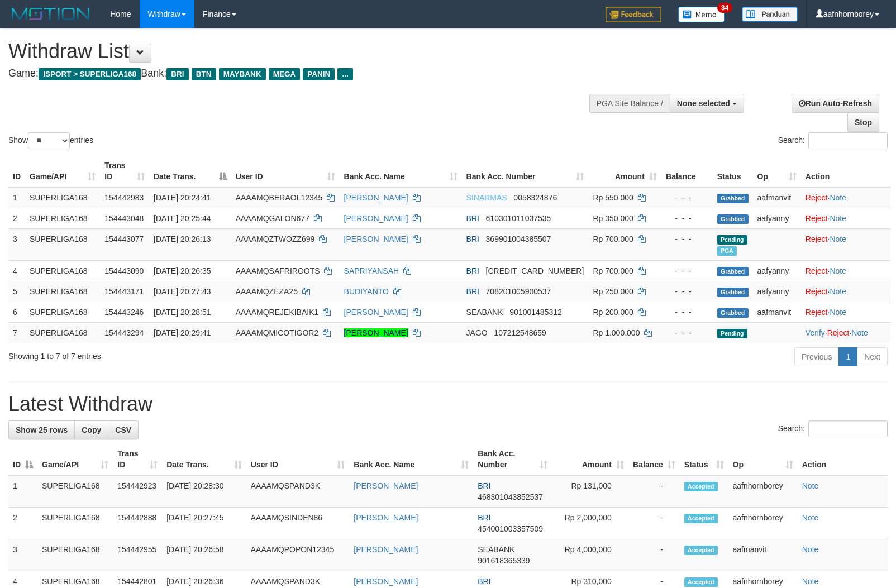 The width and height of the screenshot is (896, 588). I want to click on span: 154442983, so click(124, 197).